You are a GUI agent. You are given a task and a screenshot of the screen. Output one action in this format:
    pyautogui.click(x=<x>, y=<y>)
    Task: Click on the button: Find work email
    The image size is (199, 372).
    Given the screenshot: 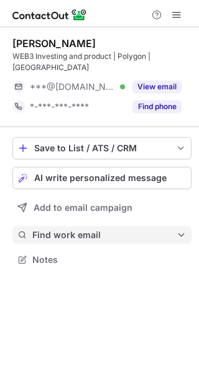 What is the action you would take?
    pyautogui.click(x=102, y=235)
    